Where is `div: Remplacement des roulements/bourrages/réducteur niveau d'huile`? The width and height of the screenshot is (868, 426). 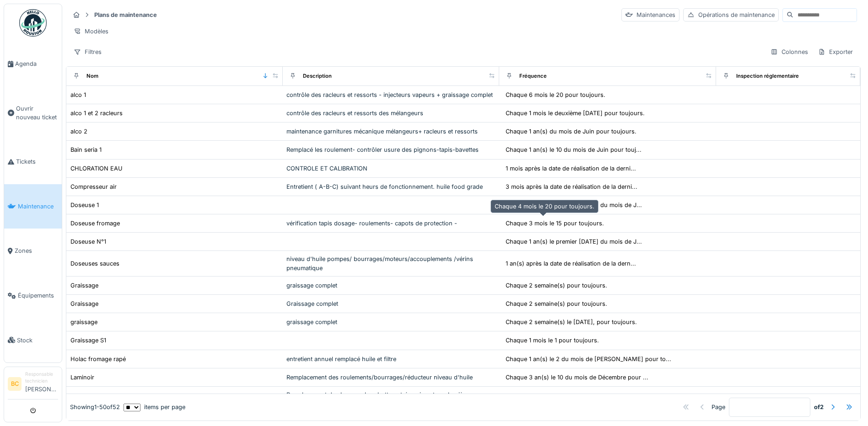 div: Remplacement des roulements/bourrages/réducteur niveau d'huile is located at coordinates (391, 377).